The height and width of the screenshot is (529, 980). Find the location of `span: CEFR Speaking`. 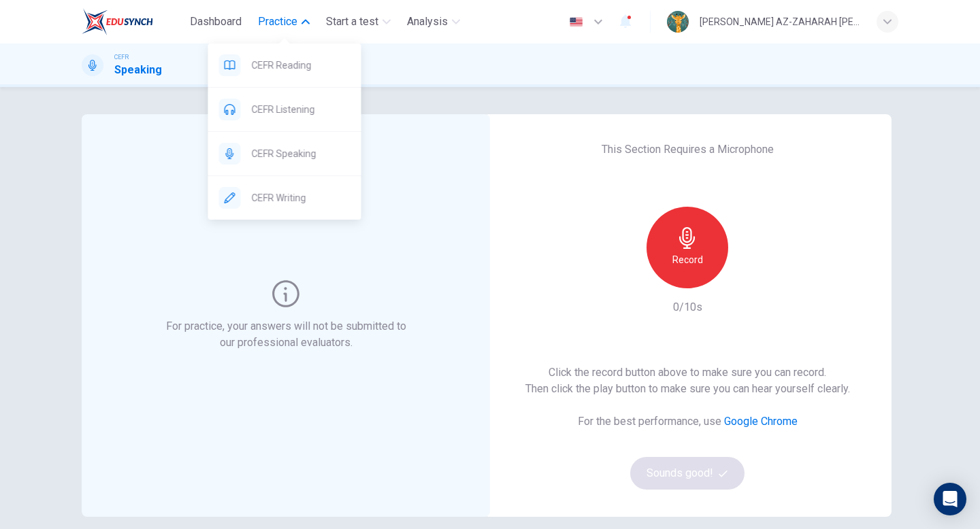

span: CEFR Speaking is located at coordinates (301, 154).